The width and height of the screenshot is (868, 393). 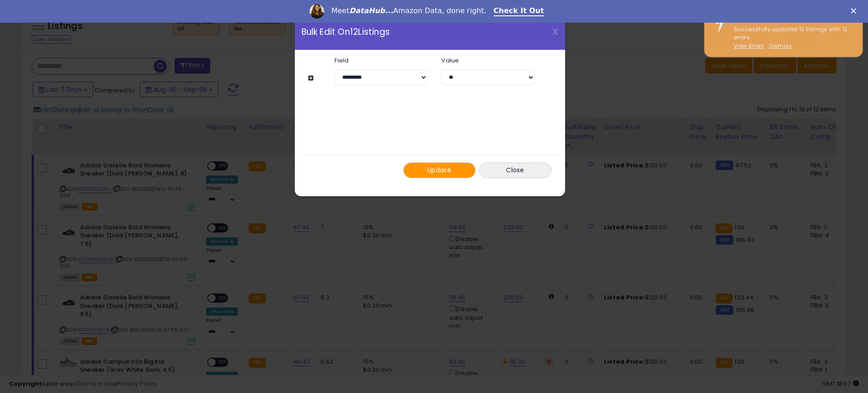 What do you see at coordinates (780, 46) in the screenshot?
I see `u: Dismiss` at bounding box center [780, 46].